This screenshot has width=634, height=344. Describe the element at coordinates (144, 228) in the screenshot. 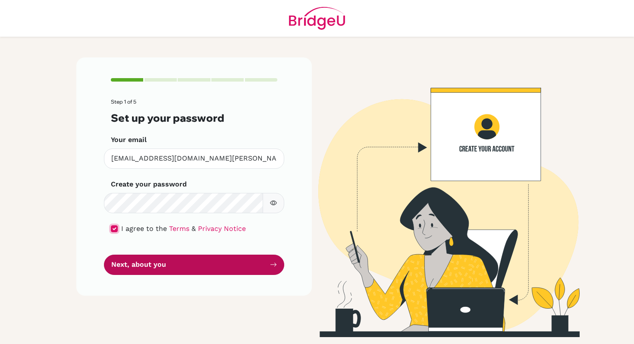

I see `span: I agree to the` at that location.